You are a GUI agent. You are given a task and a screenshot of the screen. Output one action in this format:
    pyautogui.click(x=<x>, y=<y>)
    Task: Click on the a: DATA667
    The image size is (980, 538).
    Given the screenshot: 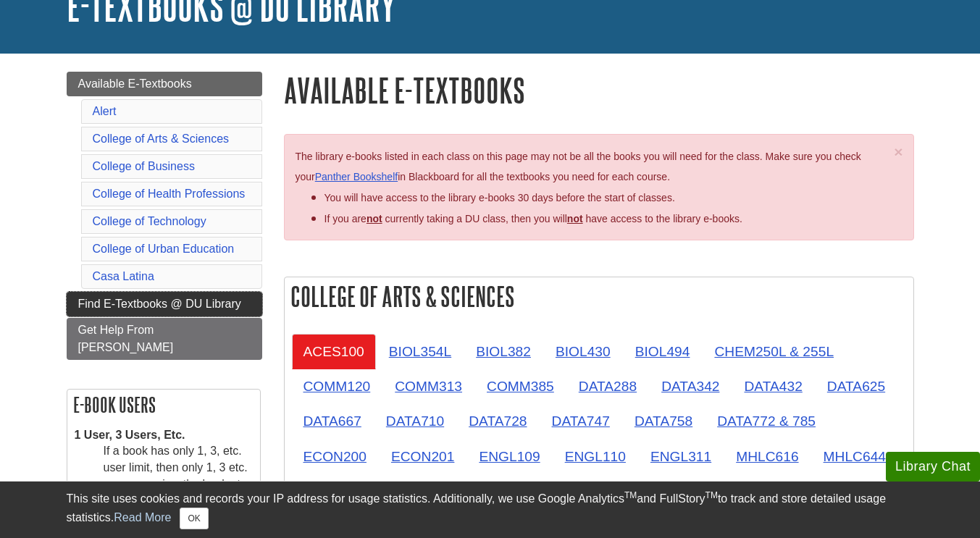 What is the action you would take?
    pyautogui.click(x=332, y=421)
    